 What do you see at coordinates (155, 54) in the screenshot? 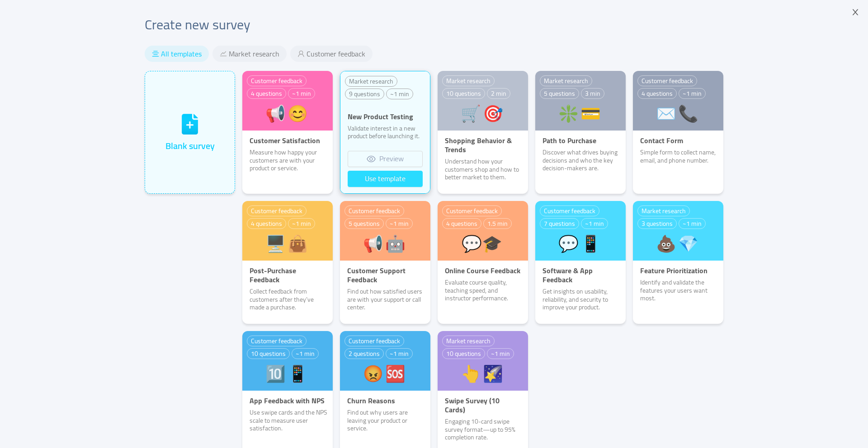
I see `i: icon: align-center` at bounding box center [155, 54].